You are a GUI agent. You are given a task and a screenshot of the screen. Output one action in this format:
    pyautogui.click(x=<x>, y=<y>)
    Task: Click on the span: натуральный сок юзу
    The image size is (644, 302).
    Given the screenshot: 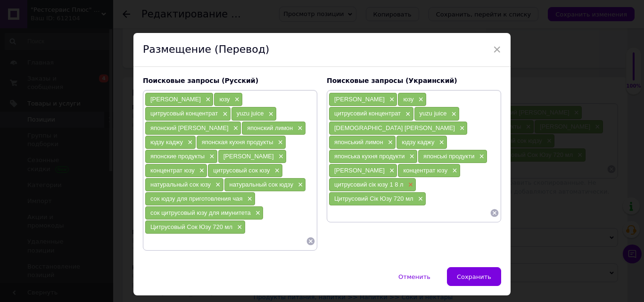 What is the action you would take?
    pyautogui.click(x=180, y=184)
    